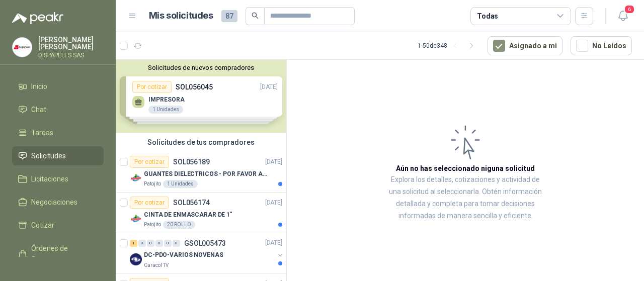 The image size is (644, 281). I want to click on a: Inicio, so click(58, 86).